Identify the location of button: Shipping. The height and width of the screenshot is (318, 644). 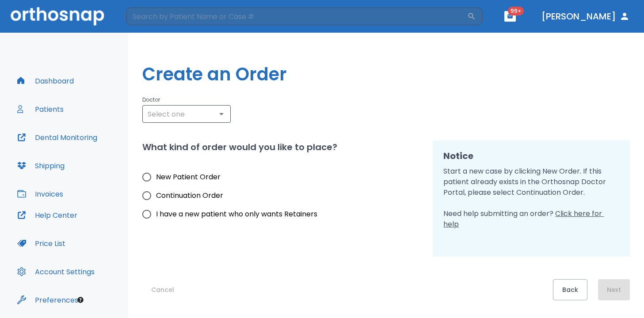
(41, 165).